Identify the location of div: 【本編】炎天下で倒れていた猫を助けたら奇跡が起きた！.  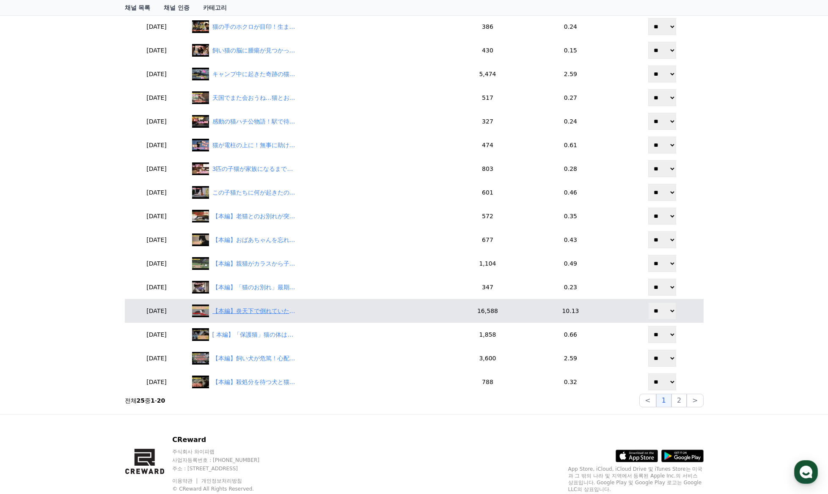
(255, 311).